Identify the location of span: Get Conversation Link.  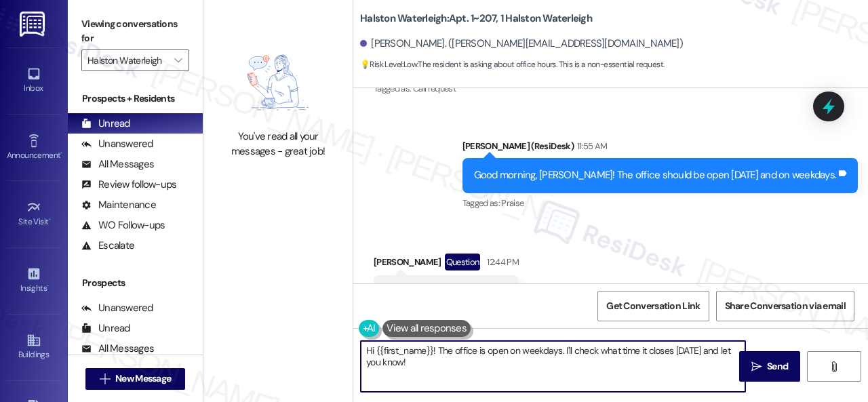
(653, 306).